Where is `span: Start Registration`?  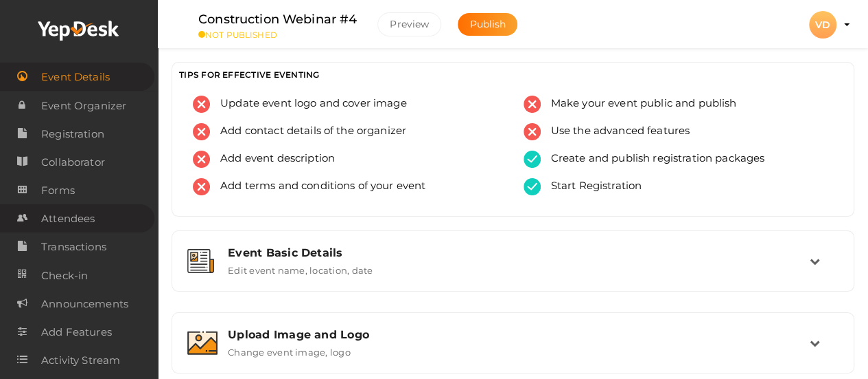 span: Start Registration is located at coordinates (592, 187).